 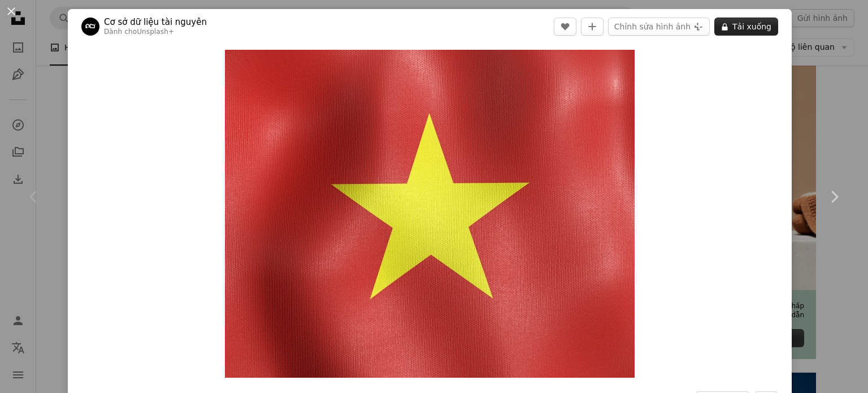 What do you see at coordinates (834, 197) in the screenshot?
I see `a: Kế tiếp` at bounding box center [834, 197].